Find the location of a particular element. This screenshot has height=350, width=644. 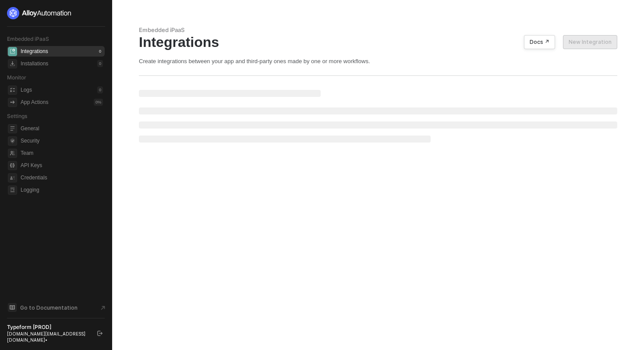

span: documentation is located at coordinates (12, 307).